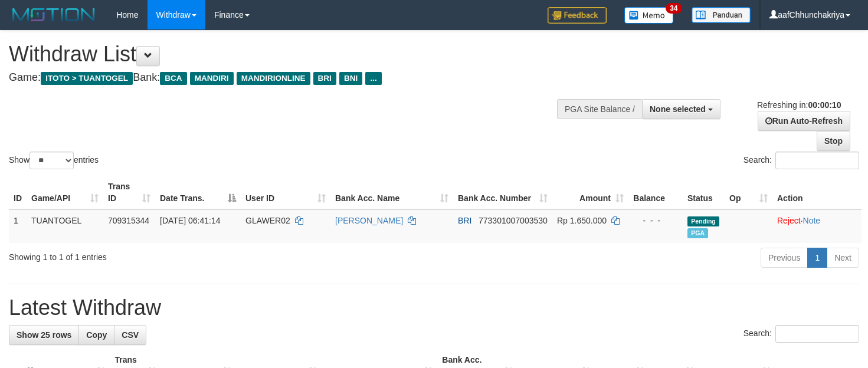 This screenshot has height=368, width=868. I want to click on label: Show entries, so click(54, 161).